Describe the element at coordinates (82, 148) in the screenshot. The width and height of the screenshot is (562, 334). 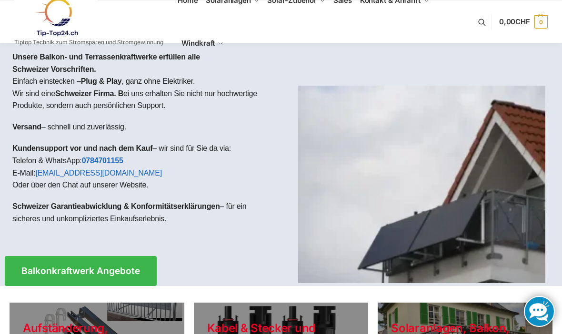
I see `strong: Kundensupport vor und nach dem Kauf` at that location.